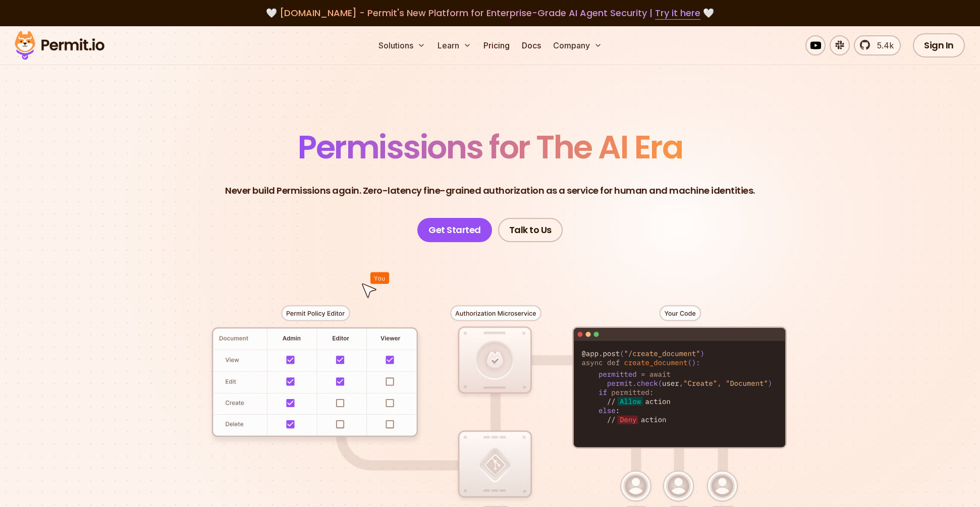  Describe the element at coordinates (882, 46) in the screenshot. I see `span: 5.4k` at that location.